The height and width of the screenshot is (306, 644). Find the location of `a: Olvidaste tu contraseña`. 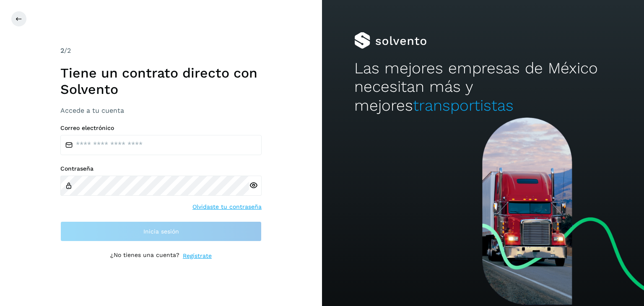

a: Olvidaste tu contraseña is located at coordinates (227, 207).